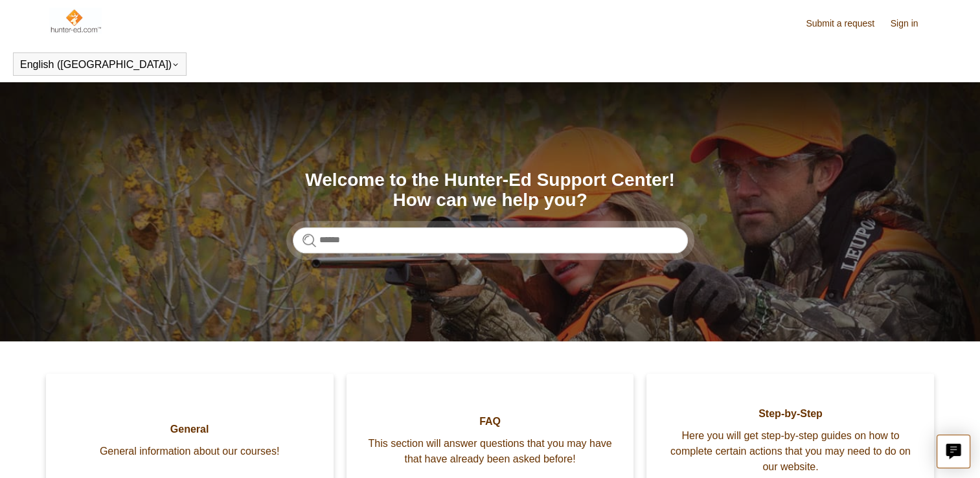 The width and height of the screenshot is (980, 478). I want to click on span: This section will answer questions that you may have that have already been asked before!, so click(490, 452).